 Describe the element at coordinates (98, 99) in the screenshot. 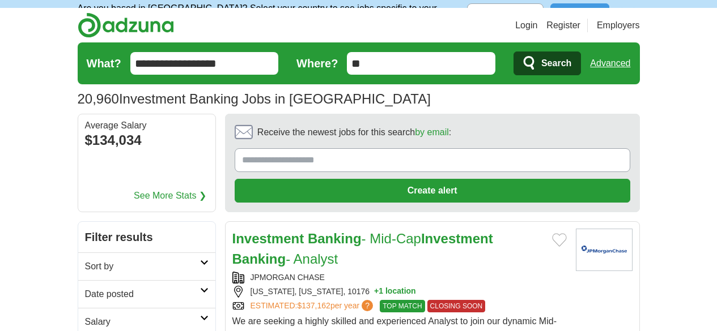

I see `span: 20,960` at that location.